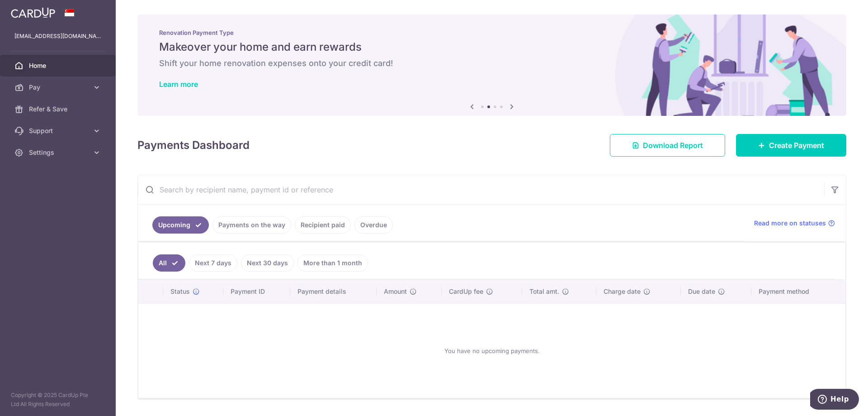  Describe the element at coordinates (180, 291) in the screenshot. I see `span: Status` at that location.